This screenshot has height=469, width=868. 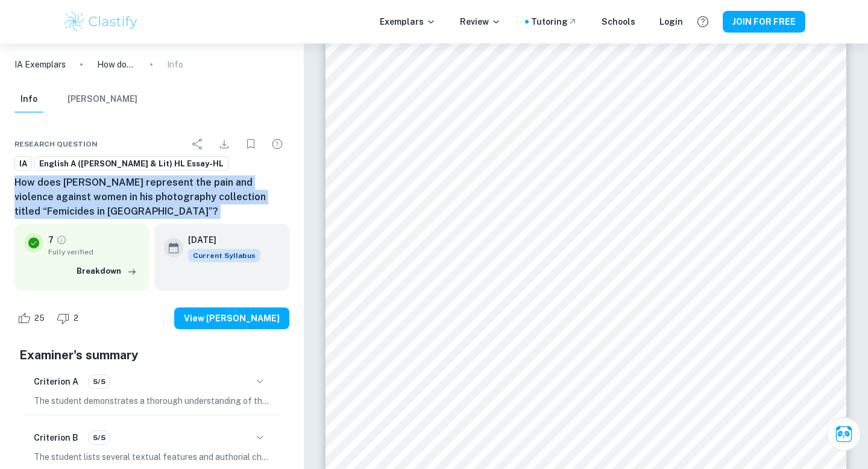 I want to click on h6: Criterion B, so click(x=56, y=437).